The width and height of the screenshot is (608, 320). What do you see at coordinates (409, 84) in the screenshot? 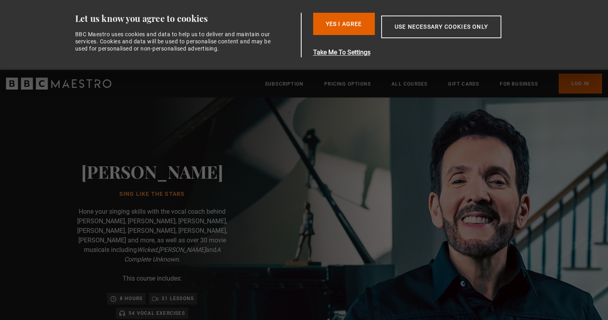
I see `a: All Courses` at bounding box center [409, 84].